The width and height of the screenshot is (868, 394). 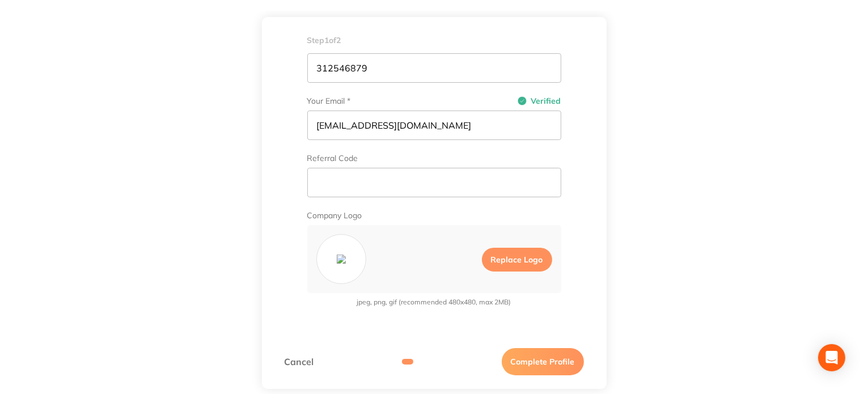 What do you see at coordinates (540, 101) in the screenshot?
I see `span: Verified` at bounding box center [540, 101].